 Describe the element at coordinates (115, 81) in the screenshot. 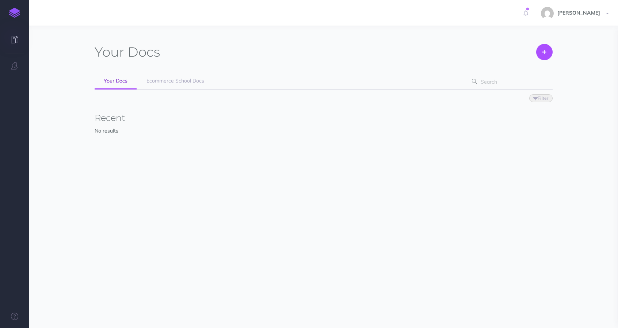

I see `a: Your Docs` at that location.